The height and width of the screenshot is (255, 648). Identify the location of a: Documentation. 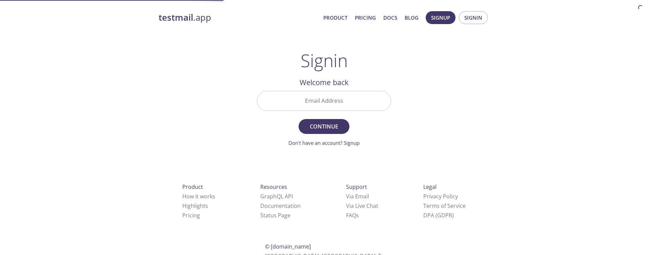
(280, 206).